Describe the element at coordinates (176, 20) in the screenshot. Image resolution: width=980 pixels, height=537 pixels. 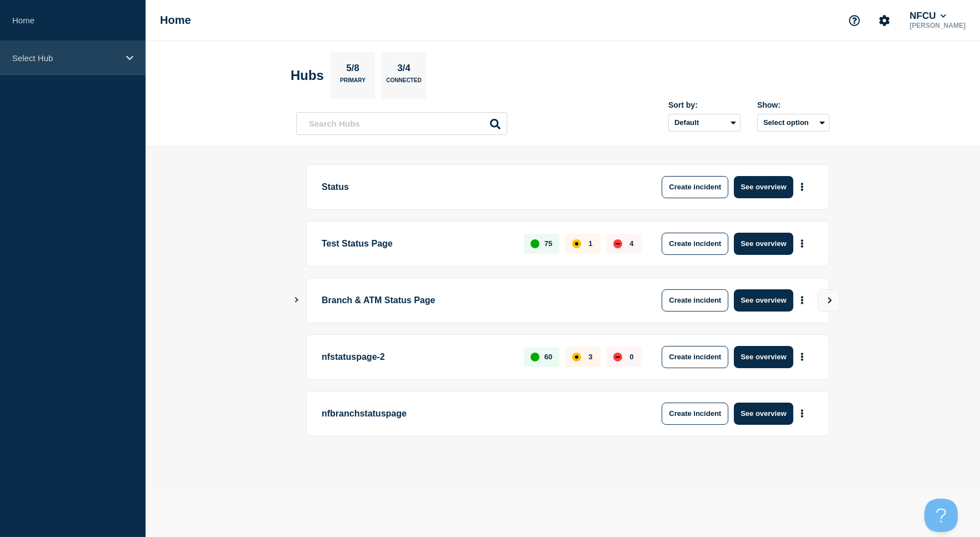
I see `h1: Home` at that location.